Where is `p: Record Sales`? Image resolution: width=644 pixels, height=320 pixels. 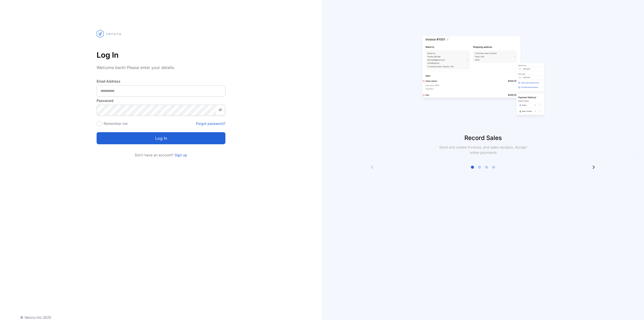
p: Record Sales is located at coordinates (483, 138).